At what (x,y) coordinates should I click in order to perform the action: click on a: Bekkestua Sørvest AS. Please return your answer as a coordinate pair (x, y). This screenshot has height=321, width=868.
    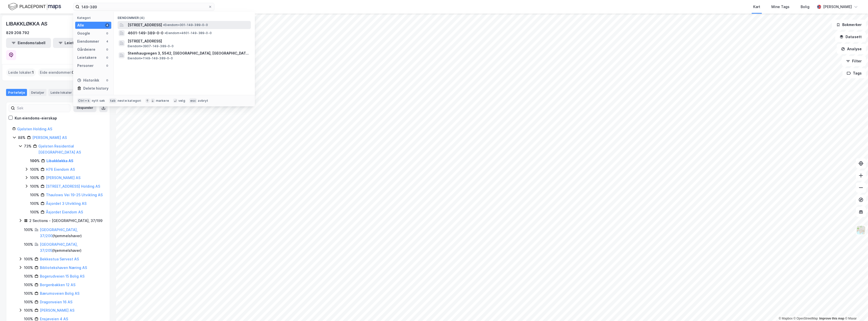
    Looking at the image, I should click on (60, 259).